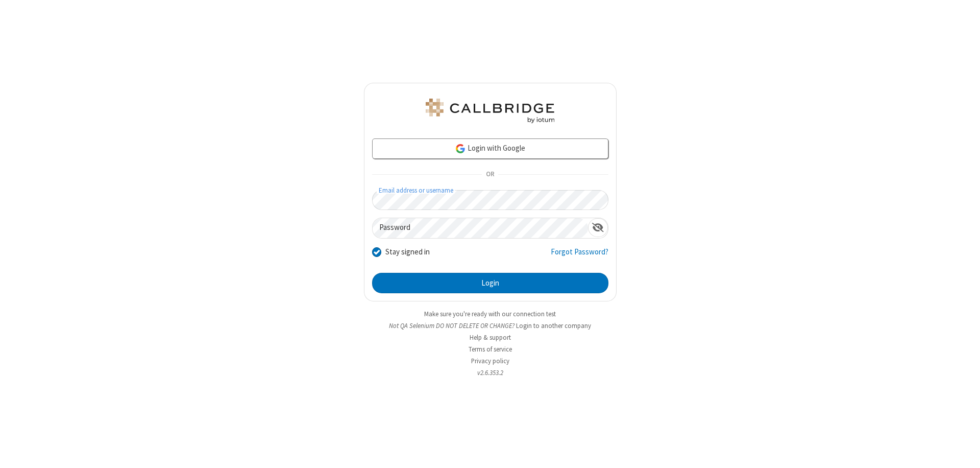 The image size is (980, 468). I want to click on li: v2.6.353.2, so click(490, 372).